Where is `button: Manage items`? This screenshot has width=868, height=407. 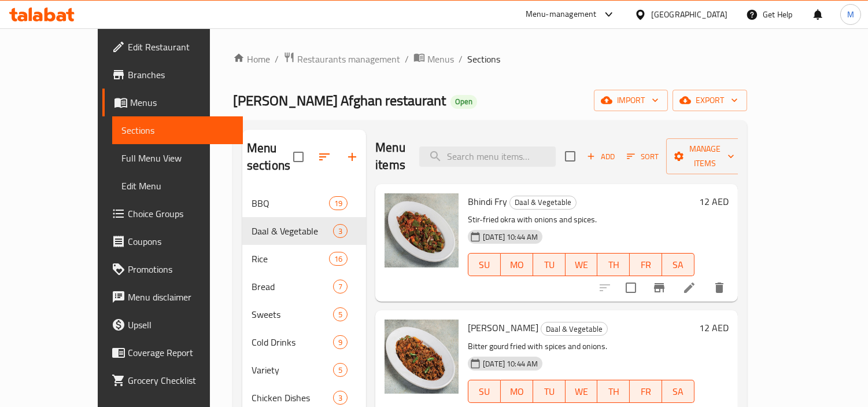
button: Manage items is located at coordinates (705, 156).